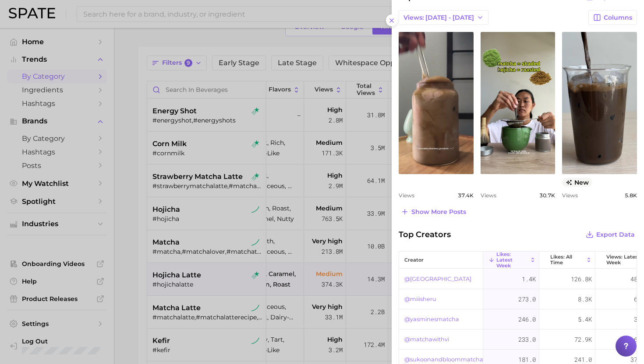 The height and width of the screenshot is (364, 644). I want to click on span: Top Creators, so click(425, 235).